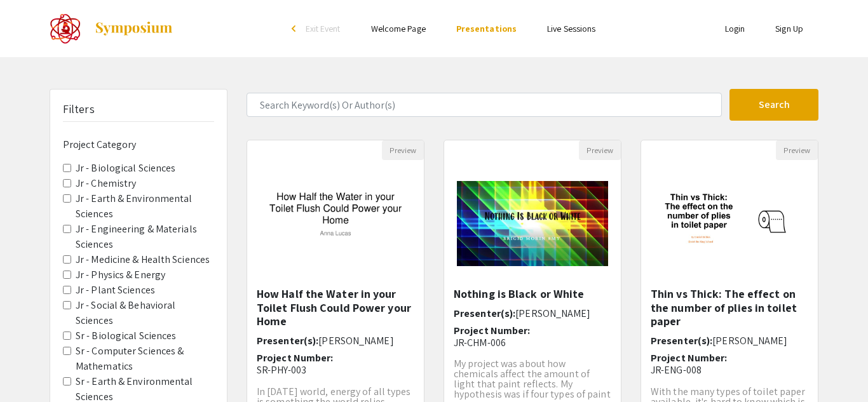 This screenshot has height=402, width=868. I want to click on p: JR-CHM-006, so click(533, 342).